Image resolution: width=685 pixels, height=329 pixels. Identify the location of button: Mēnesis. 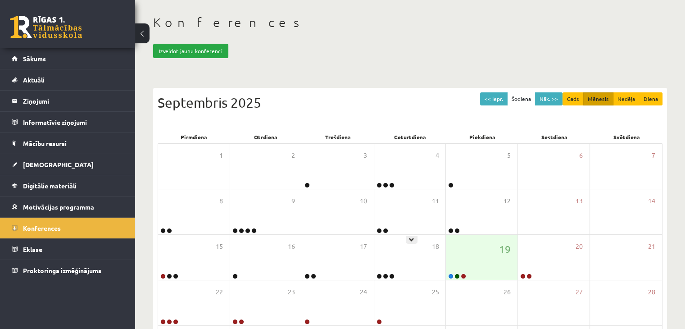
(598, 99).